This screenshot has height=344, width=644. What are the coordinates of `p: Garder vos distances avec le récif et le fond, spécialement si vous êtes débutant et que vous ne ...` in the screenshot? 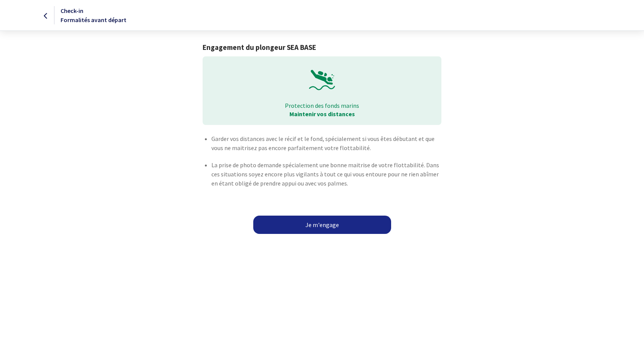 It's located at (327, 143).